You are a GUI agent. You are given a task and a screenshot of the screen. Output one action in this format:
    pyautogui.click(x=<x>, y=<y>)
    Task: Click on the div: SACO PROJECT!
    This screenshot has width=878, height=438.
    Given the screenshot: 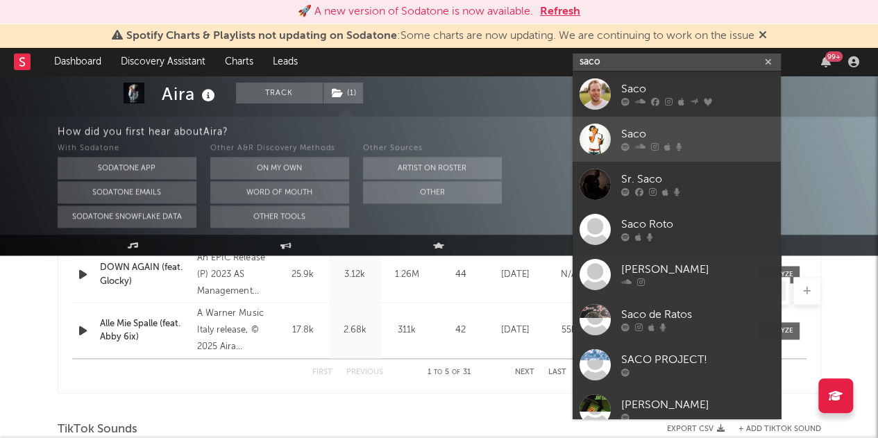 What is the action you would take?
    pyautogui.click(x=698, y=360)
    